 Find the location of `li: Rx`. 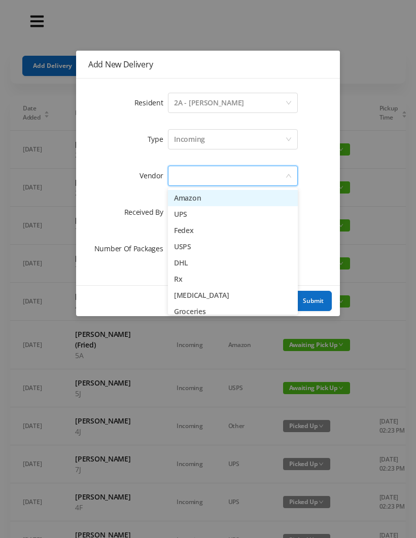

li: Rx is located at coordinates (233, 279).